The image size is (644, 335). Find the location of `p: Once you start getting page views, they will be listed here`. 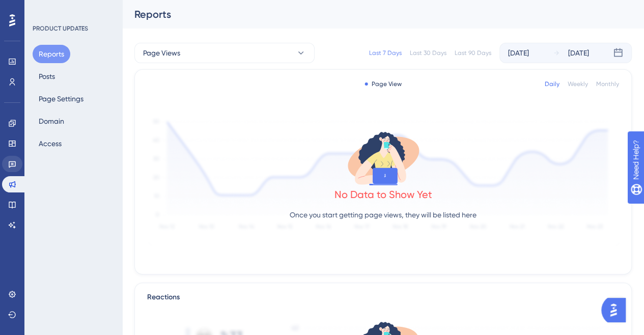

p: Once you start getting page views, they will be listed here is located at coordinates (383, 215).